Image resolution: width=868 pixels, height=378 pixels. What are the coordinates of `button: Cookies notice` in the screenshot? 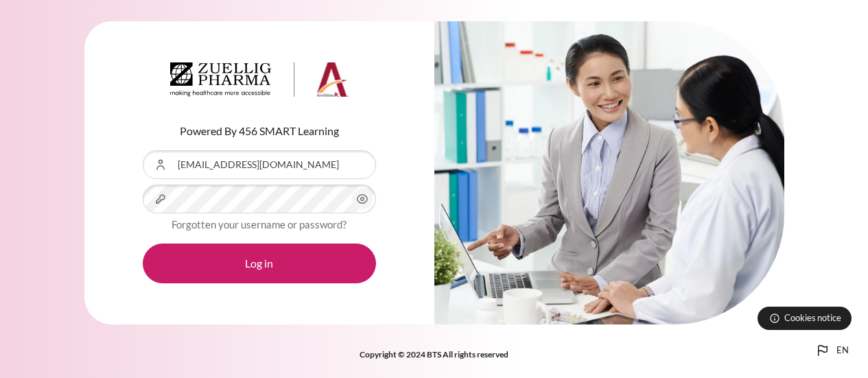 It's located at (804, 318).